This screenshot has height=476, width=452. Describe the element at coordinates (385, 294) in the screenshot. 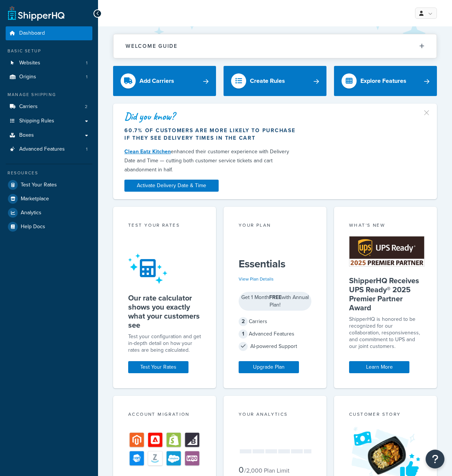

I see `h5: ShipperHQ Receives UPS Ready® 2025 Premier Partner Award` at that location.